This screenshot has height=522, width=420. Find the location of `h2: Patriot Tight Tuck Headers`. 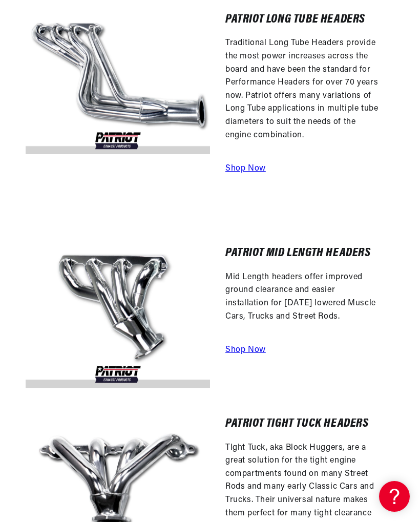

h2: Patriot Tight Tuck Headers is located at coordinates (297, 424).